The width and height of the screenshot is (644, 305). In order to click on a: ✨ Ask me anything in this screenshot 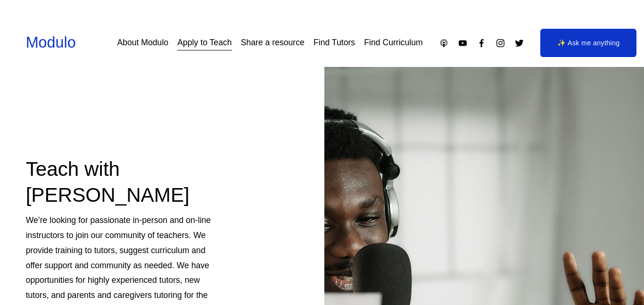, I will do `click(589, 43)`.